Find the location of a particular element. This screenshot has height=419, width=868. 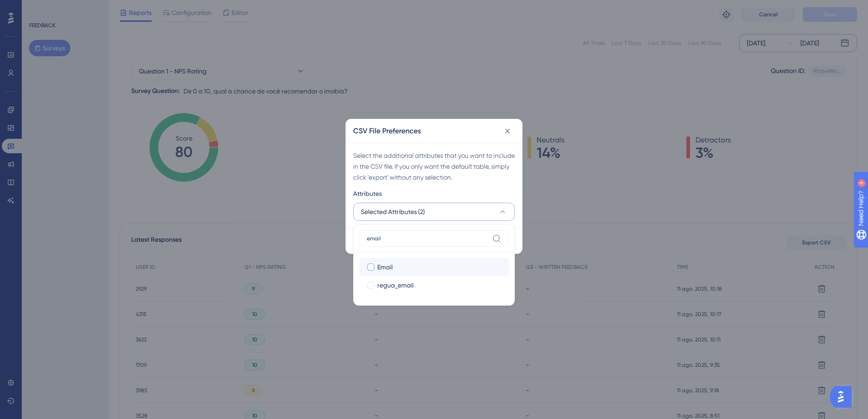

span: Need Help? is located at coordinates (39, 8).